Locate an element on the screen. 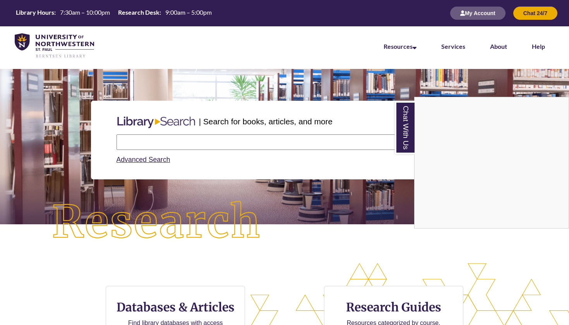 This screenshot has width=569, height=325. img: UNWSP Library Logo is located at coordinates (54, 46).